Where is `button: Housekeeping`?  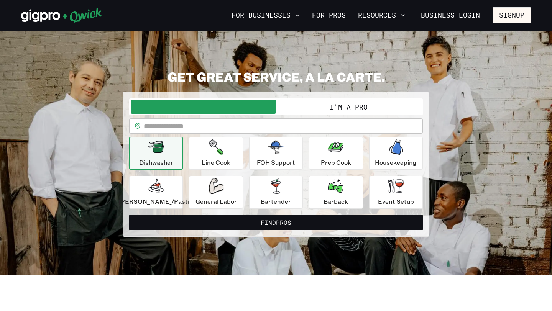 button: Housekeeping is located at coordinates (396, 153).